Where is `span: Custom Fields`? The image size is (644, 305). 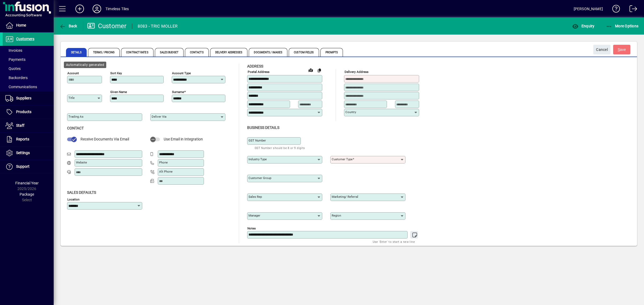
span: Custom Fields is located at coordinates (304, 52).